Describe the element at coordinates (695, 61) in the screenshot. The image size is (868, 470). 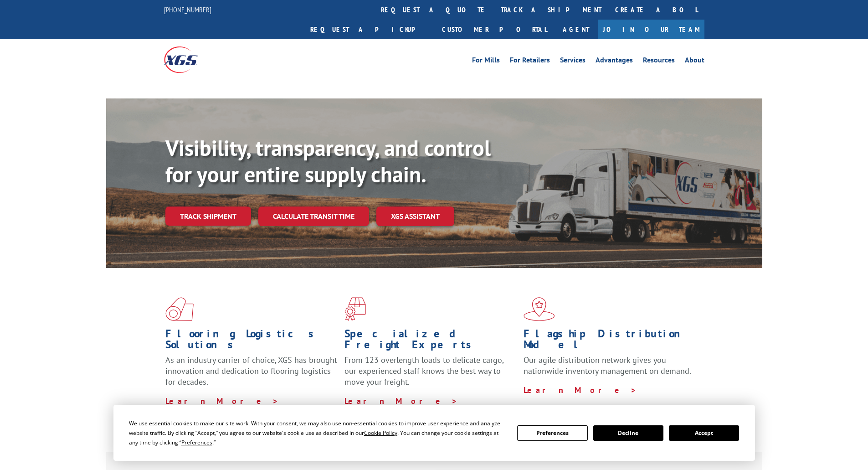
I see `a: About` at that location.